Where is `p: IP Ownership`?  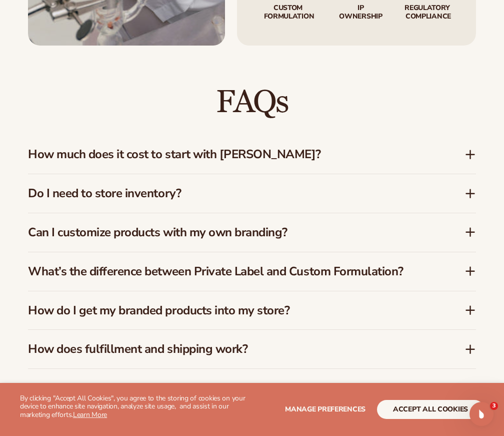 p: IP Ownership is located at coordinates (361, 12).